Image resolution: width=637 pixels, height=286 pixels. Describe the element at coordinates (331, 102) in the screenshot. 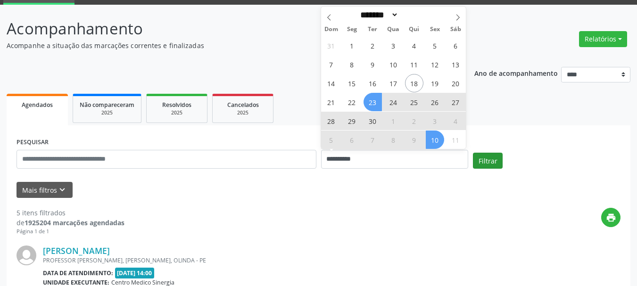

I see `span: Setembro 21, 2025` at that location.